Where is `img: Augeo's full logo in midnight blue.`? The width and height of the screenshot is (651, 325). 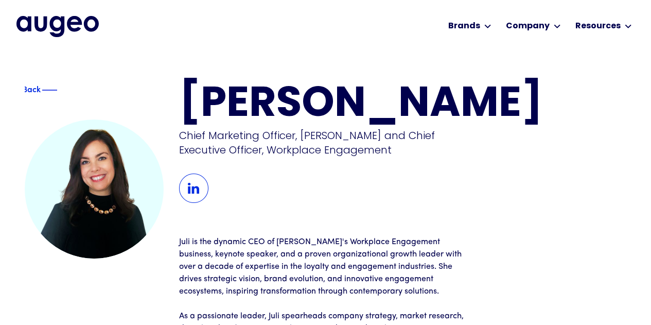
img: Augeo's full logo in midnight blue. is located at coordinates (58, 26).